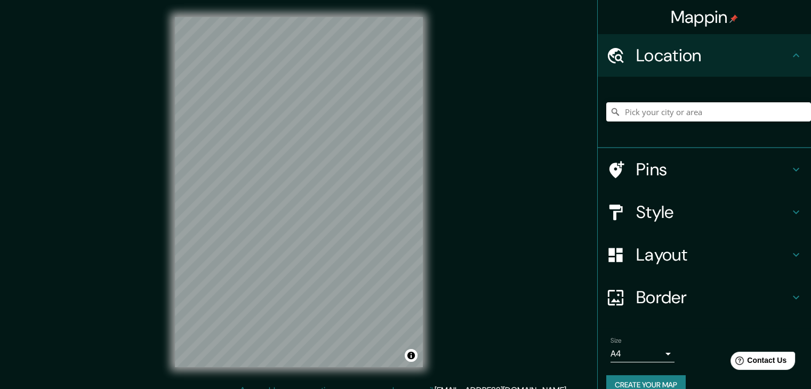 The width and height of the screenshot is (811, 389). What do you see at coordinates (713, 255) in the screenshot?
I see `h4: Layout` at bounding box center [713, 255].